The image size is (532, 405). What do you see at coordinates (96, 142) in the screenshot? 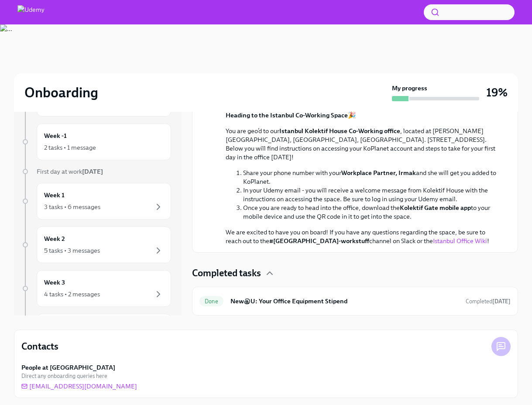
I see `a: Week -12 tasks • 1 message` at bounding box center [96, 142].